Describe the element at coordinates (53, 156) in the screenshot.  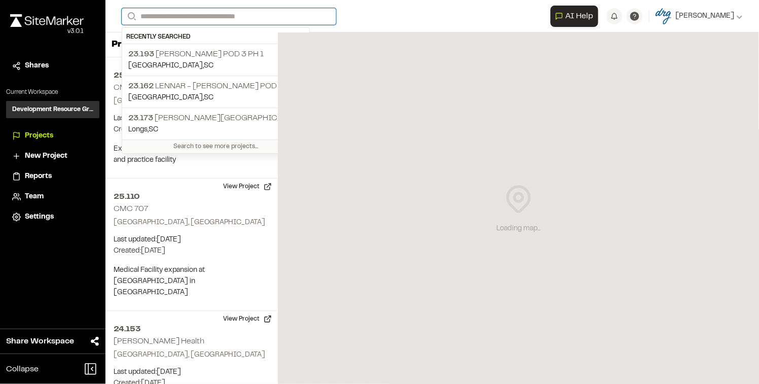
I see `a: New Project` at that location.